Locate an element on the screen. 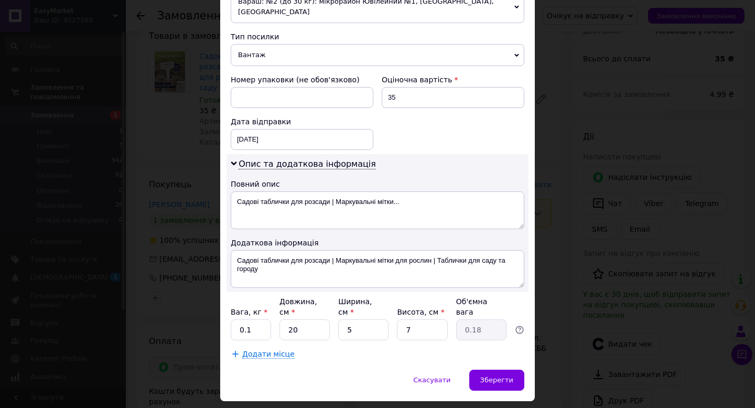 Image resolution: width=755 pixels, height=408 pixels. span: Тип посилки is located at coordinates (255, 37).